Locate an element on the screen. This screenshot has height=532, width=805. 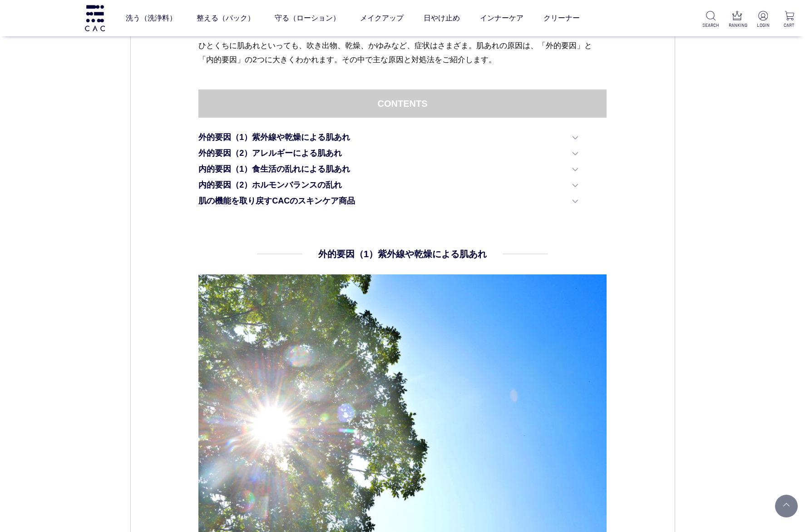
a: 外的要因（1）紫外線や乾燥による肌あれ is located at coordinates (388, 137).